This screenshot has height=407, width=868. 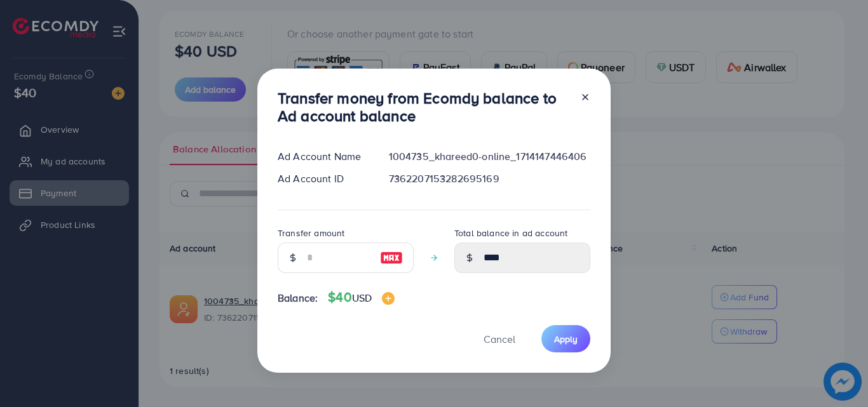 What do you see at coordinates (424, 107) in the screenshot?
I see `h3: Transfer money from Ecomdy balance to Ad account balance` at bounding box center [424, 107].